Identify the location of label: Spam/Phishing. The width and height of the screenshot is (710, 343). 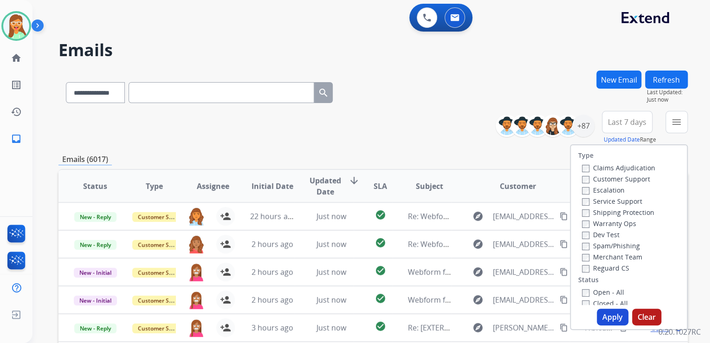
(611, 245).